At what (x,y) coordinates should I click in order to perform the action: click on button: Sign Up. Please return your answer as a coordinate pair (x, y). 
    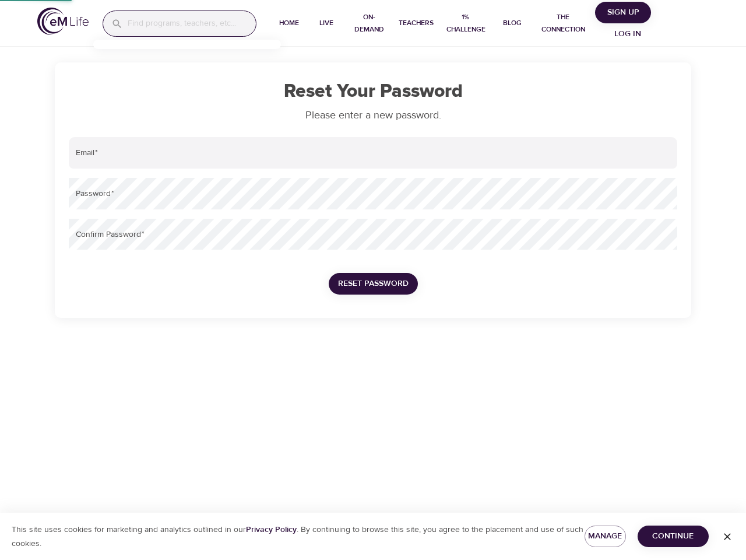
    Looking at the image, I should click on (623, 12).